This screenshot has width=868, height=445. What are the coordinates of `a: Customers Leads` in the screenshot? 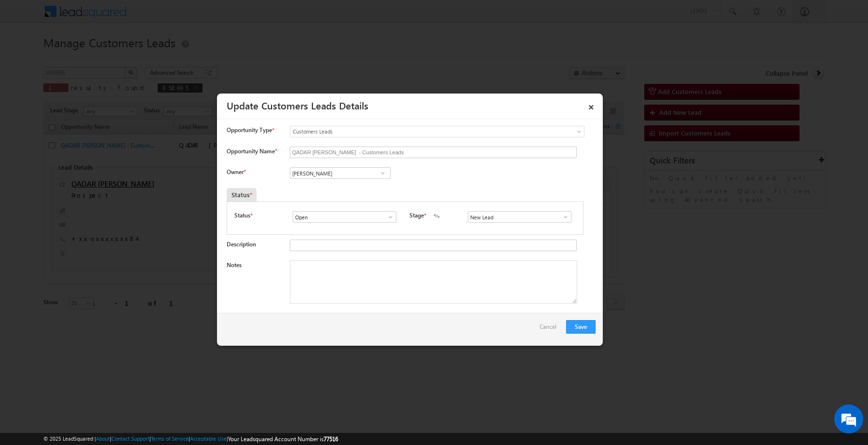 It's located at (437, 132).